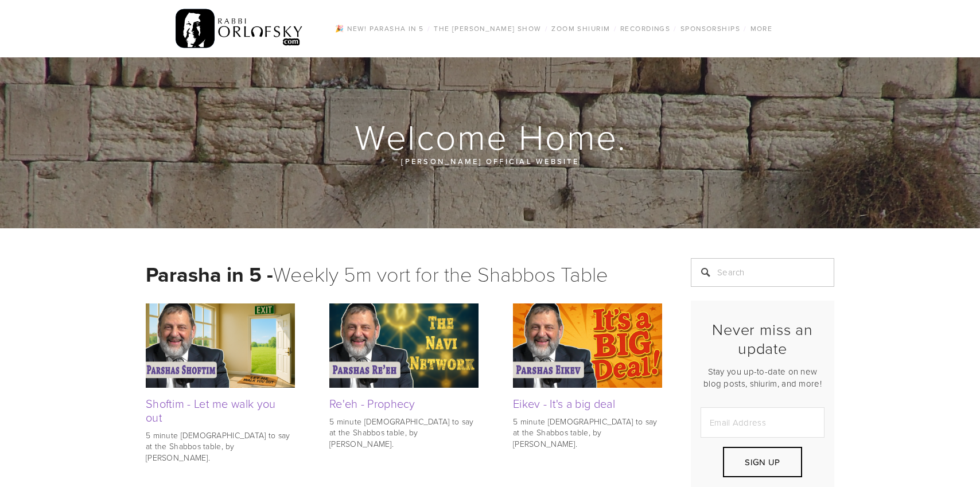 This screenshot has width=980, height=487. Describe the element at coordinates (580, 29) in the screenshot. I see `a: Zoom Shiurim` at that location.